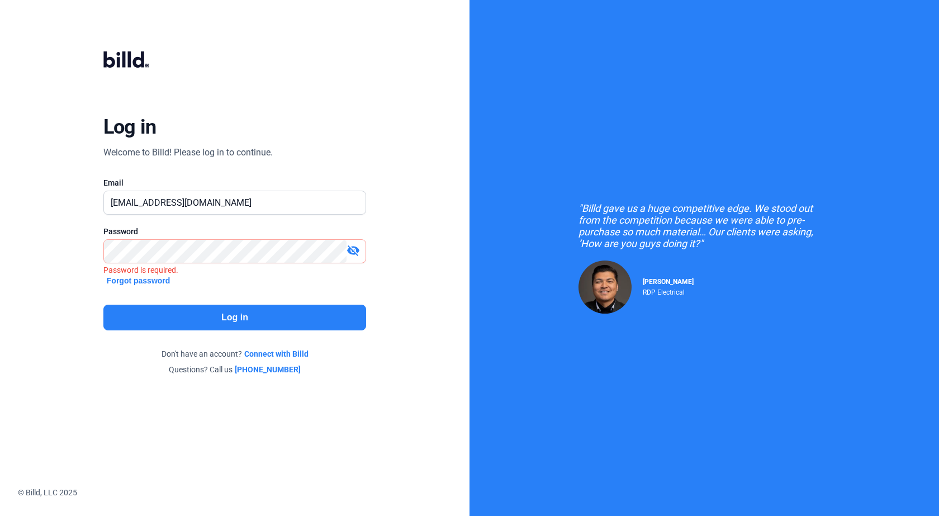 This screenshot has height=516, width=939. What do you see at coordinates (130, 127) in the screenshot?
I see `div: Log in` at bounding box center [130, 127].